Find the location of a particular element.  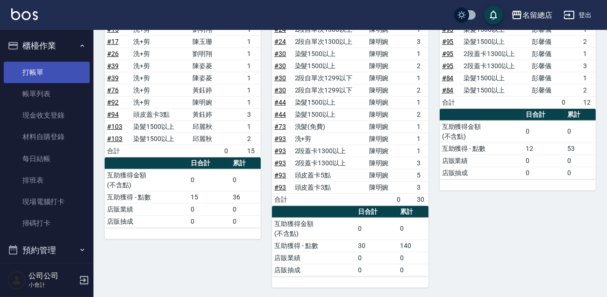

td: 30 is located at coordinates (422, 200).